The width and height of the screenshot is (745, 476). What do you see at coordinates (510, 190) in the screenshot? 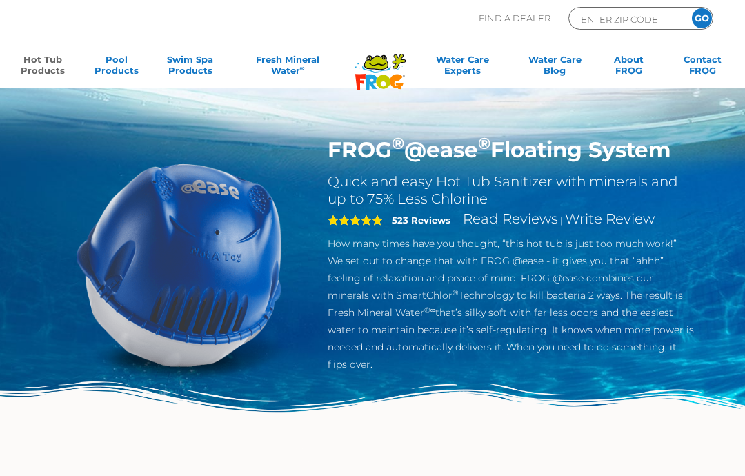
I see `h2: Quick and easy Hot Tub Sanitizer with minerals and up to 75% Less Chlorine` at bounding box center [510, 190].